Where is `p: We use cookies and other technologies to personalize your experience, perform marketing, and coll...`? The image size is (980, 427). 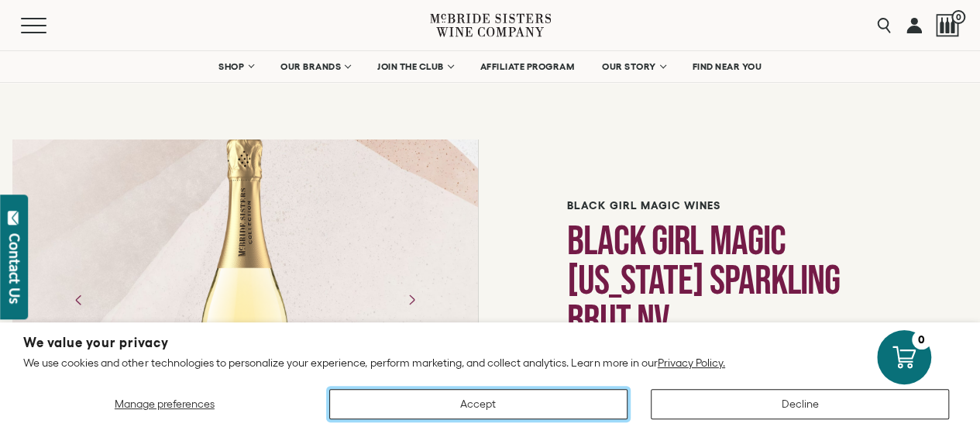 p: We use cookies and other technologies to personalize your experience, perform marketing, and coll... is located at coordinates (490, 363).